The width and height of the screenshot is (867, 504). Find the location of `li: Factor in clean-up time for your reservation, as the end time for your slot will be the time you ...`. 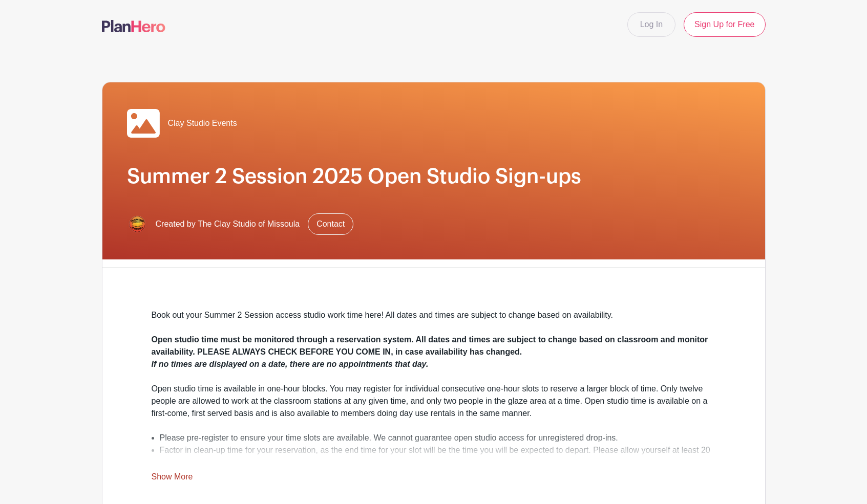

li: Factor in clean-up time for your reservation, as the end time for your slot will be the time you ... is located at coordinates (438, 457).